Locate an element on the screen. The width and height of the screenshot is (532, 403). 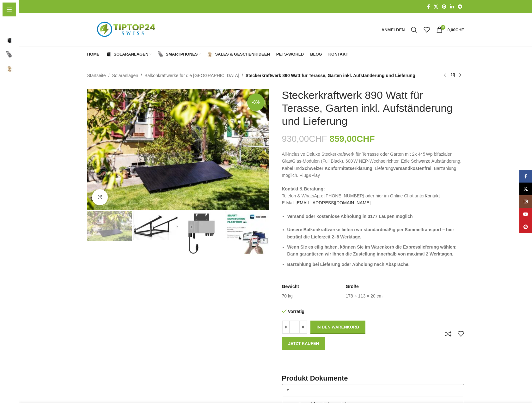
a: Logo der Website is located at coordinates (127, 29).